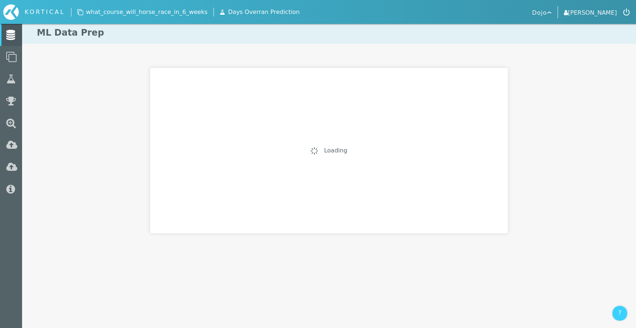  I want to click on img: icon-arrow--selector--white.svg, so click(549, 13).